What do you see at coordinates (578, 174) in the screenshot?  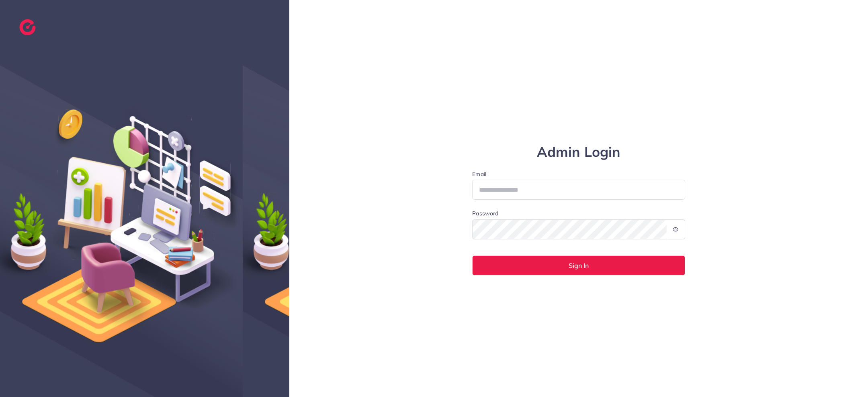 I see `label: Email` at bounding box center [578, 174].